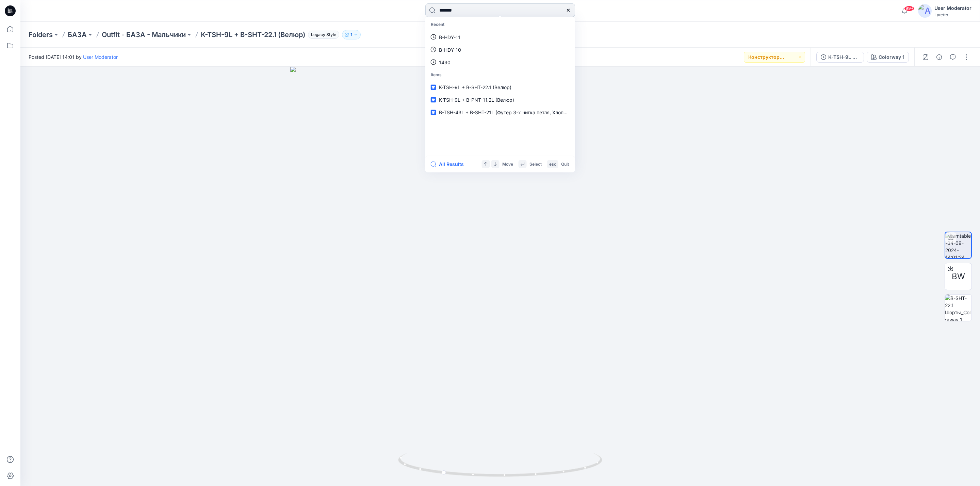 The height and width of the screenshot is (486, 980). What do you see at coordinates (253, 35) in the screenshot?
I see `p: K-TSH-9L + B-SHT-22.1 (Велюр)` at bounding box center [253, 35].